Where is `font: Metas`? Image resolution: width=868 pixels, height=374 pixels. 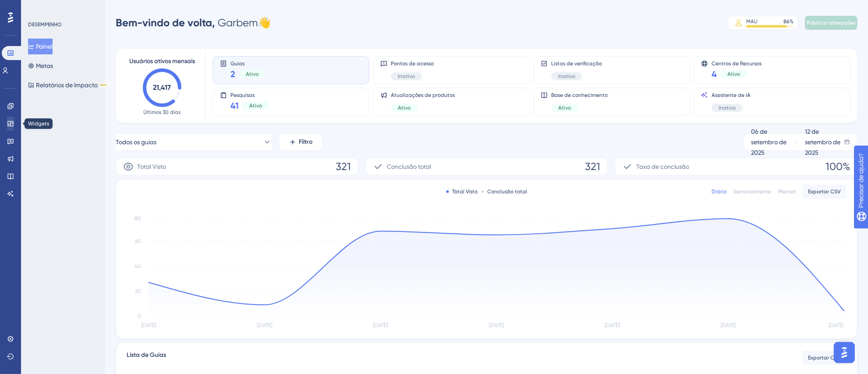 font: Metas is located at coordinates (44, 66).